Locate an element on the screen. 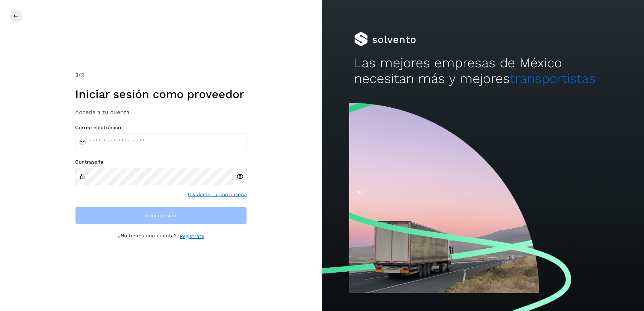 The height and width of the screenshot is (311, 644). h3: Accede a tu cuenta is located at coordinates (161, 112).